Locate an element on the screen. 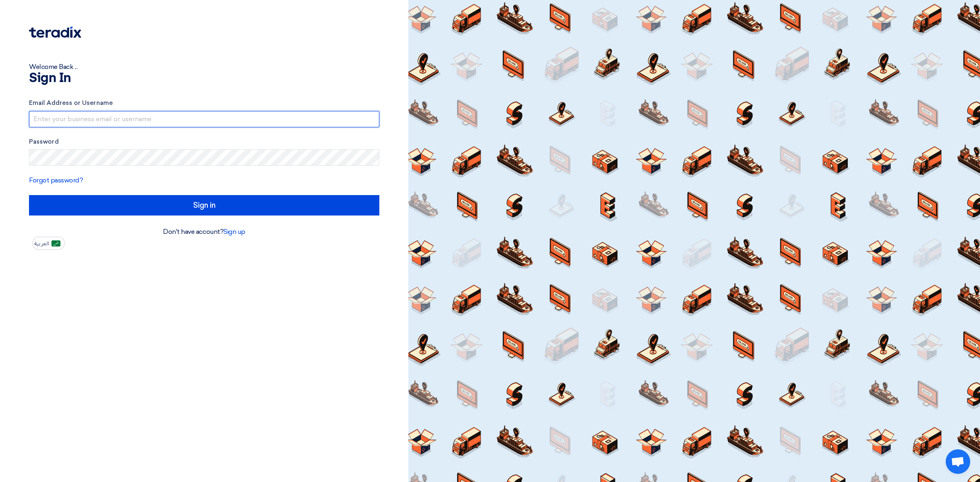 This screenshot has width=980, height=482. span: العربية is located at coordinates (42, 244).